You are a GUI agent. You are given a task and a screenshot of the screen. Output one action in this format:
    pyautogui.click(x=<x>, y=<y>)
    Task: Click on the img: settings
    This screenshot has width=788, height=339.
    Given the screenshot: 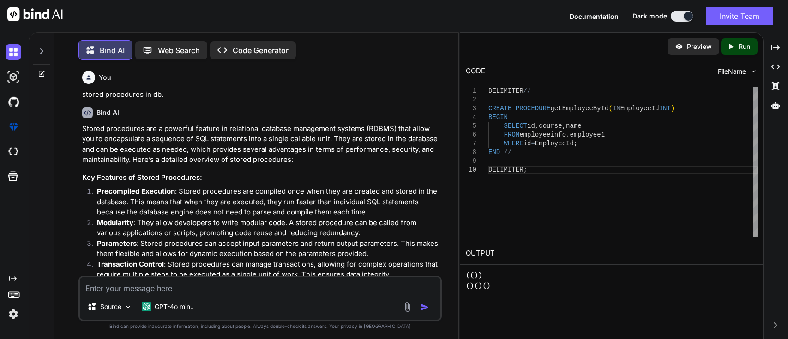 What is the action you would take?
    pyautogui.click(x=13, y=314)
    